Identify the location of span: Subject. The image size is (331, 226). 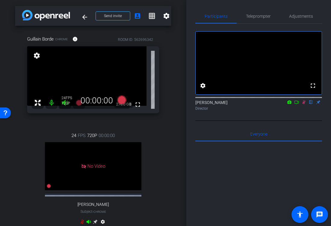
(93, 212).